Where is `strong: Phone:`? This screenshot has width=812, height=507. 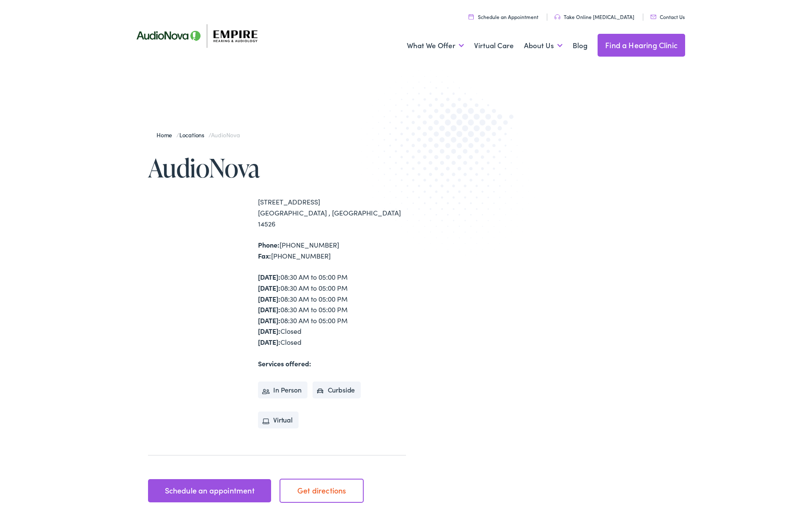 strong: Phone: is located at coordinates (269, 245).